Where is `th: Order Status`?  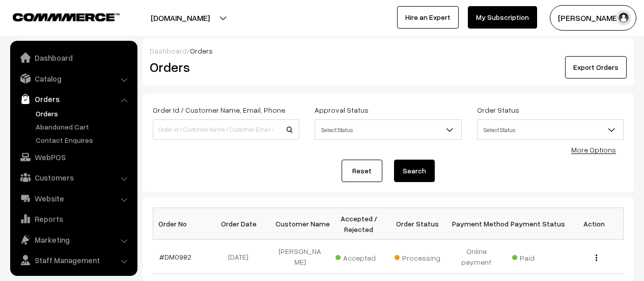
th: Order Status is located at coordinates (418, 224).